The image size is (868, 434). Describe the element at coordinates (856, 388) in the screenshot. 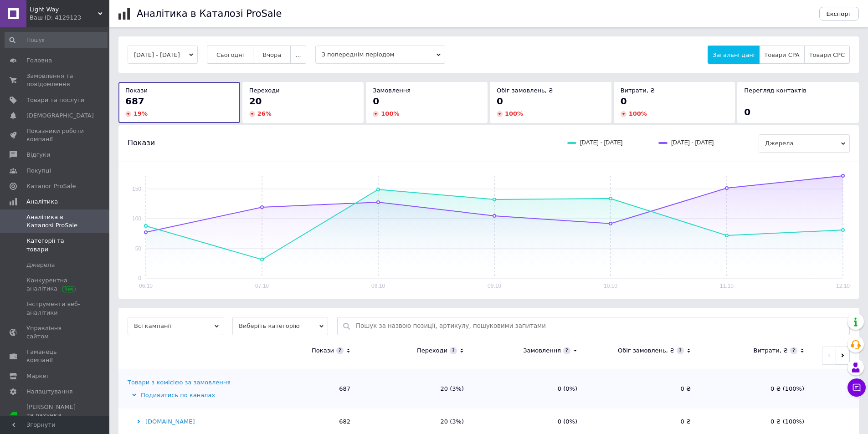

I see `button: Чат з покупцем` at that location.